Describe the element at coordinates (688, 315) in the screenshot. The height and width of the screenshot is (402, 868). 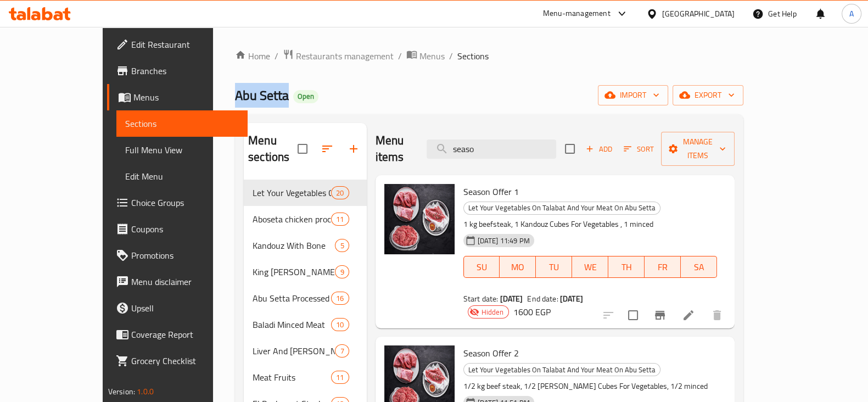
I see `a: Edit menu item` at that location.